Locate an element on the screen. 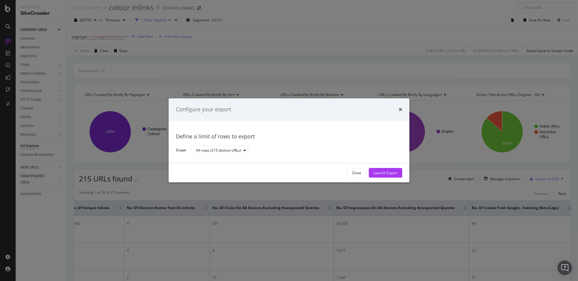  div: Configure your export is located at coordinates (204, 110).